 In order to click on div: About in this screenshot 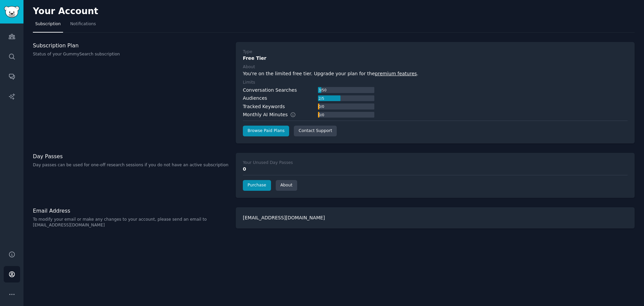, I will do `click(249, 67)`.